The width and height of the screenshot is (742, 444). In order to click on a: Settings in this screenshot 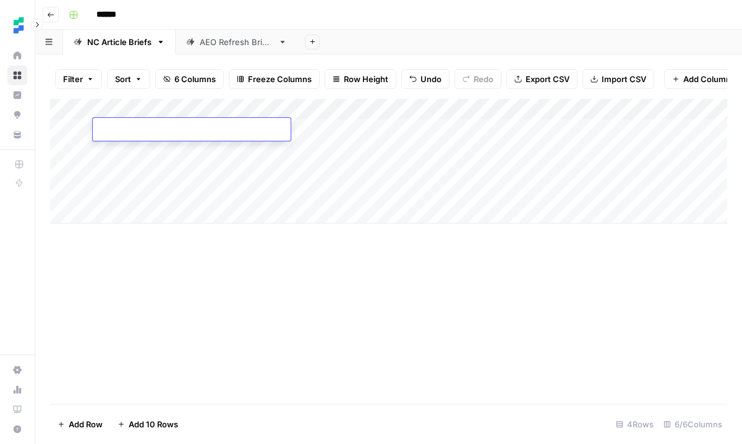, I will do `click(17, 370)`.